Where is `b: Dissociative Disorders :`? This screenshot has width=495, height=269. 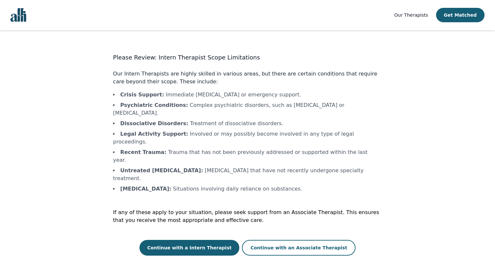
b: Dissociative Disorders : is located at coordinates (154, 123).